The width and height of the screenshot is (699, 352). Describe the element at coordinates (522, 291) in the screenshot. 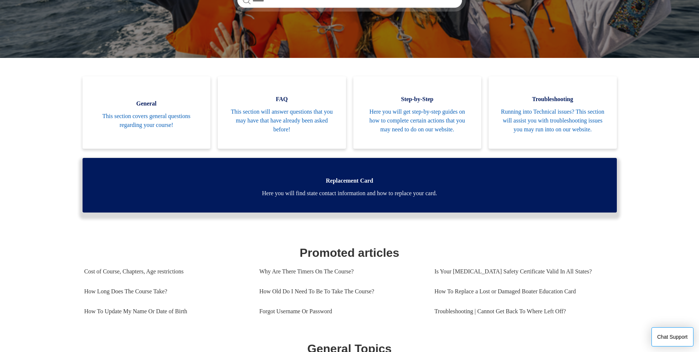

I see `a: How To Replace a Lost or Damaged Boater Education Card` at that location.